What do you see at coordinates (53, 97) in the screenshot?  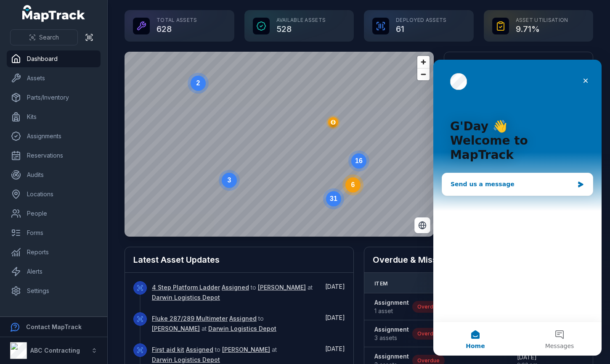 I see `a: Parts/Inventory` at bounding box center [53, 97].